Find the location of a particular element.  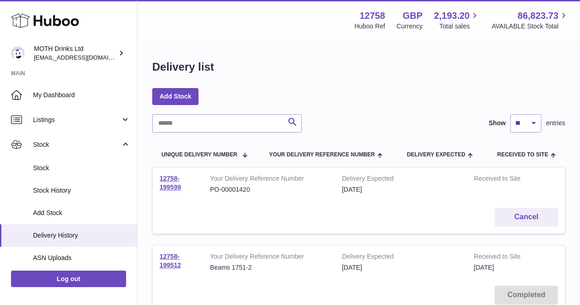

div: Beams 1751-2 is located at coordinates (269, 267).